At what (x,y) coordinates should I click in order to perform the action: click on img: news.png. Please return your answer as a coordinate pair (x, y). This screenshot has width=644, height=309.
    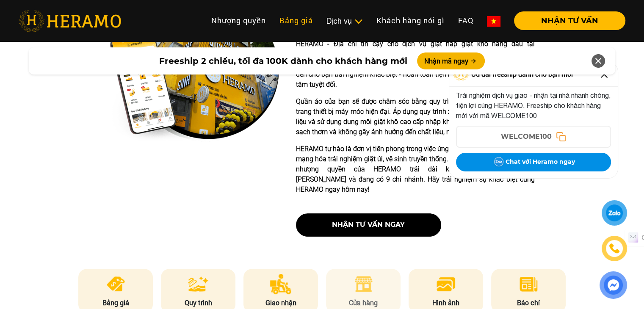
    Looking at the image, I should click on (528, 285).